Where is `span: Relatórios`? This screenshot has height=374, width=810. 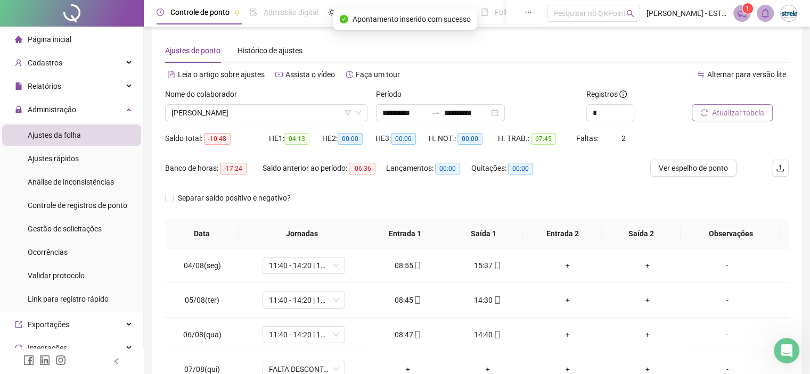
span: Relatórios is located at coordinates (44, 86).